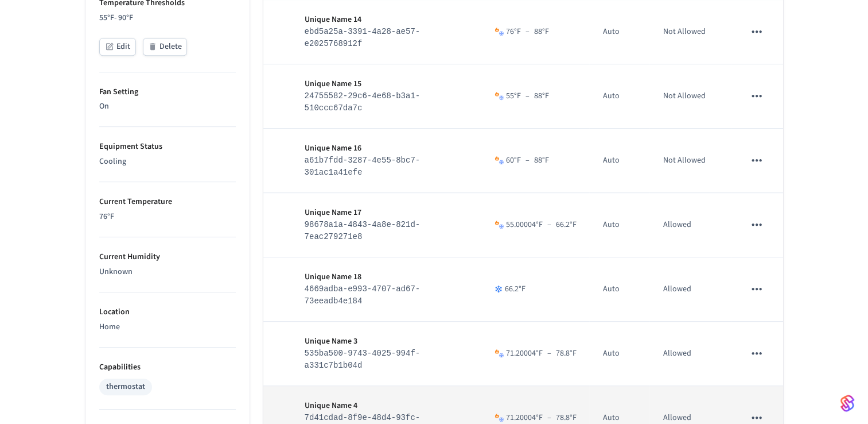  What do you see at coordinates (363, 359) in the screenshot?
I see `code: 535ba500-9743-4025-994f-a331c7b1b04d` at bounding box center [363, 359].